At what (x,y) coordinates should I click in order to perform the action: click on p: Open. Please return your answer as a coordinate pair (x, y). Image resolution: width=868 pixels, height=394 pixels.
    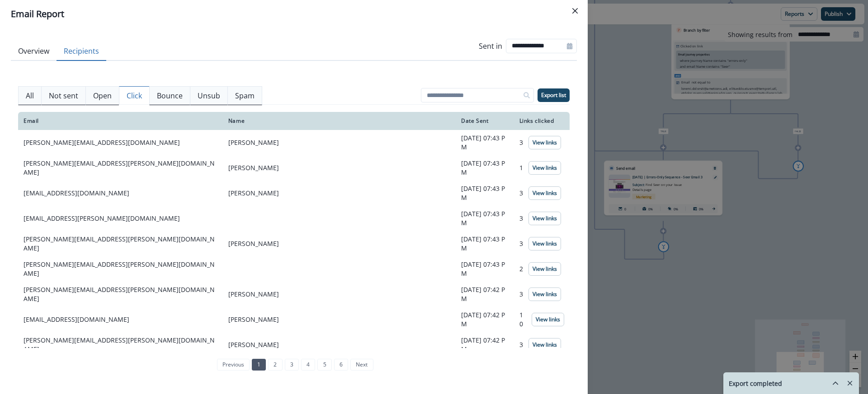
    Looking at the image, I should click on (102, 96).